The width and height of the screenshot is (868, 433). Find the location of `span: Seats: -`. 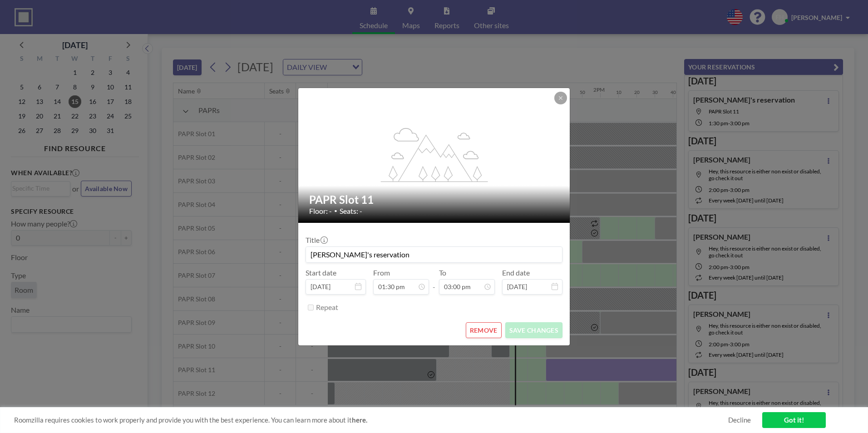

span: Seats: - is located at coordinates (351, 211).